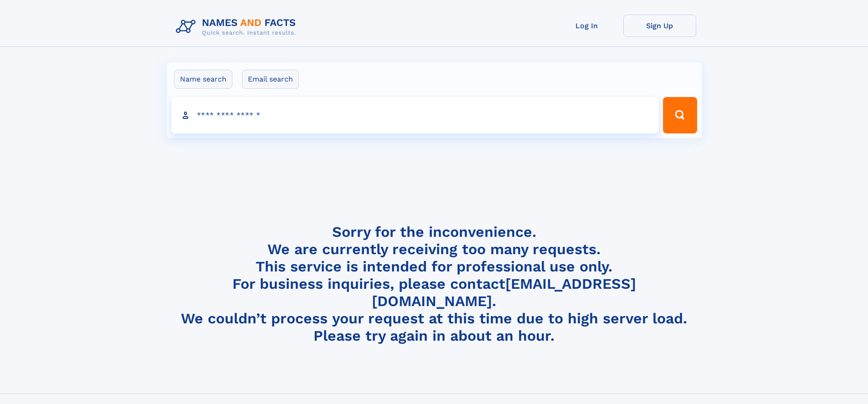 The height and width of the screenshot is (404, 868). What do you see at coordinates (203, 80) in the screenshot?
I see `label: Name search` at bounding box center [203, 80].